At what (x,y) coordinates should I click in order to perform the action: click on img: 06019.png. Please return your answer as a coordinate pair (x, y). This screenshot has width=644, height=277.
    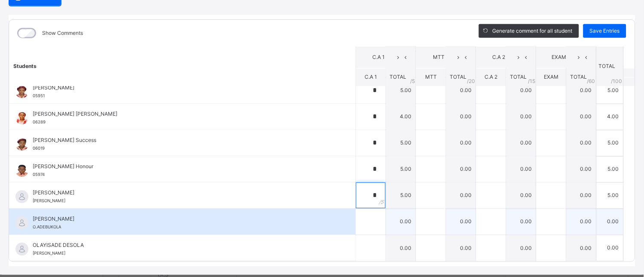
    Looking at the image, I should click on (22, 145).